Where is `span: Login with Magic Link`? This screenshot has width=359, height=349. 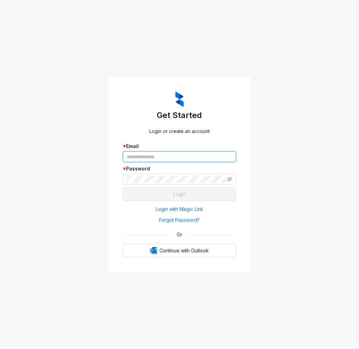
span: Login with Magic Link is located at coordinates (180, 209).